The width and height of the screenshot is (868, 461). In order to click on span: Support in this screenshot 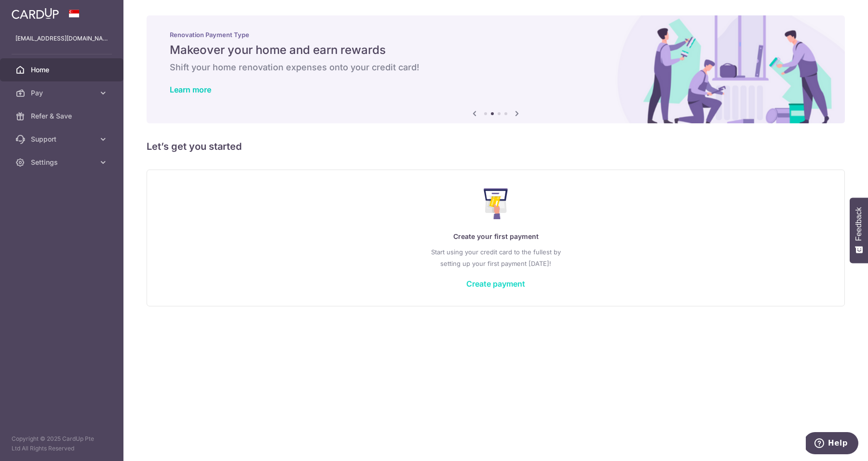, I will do `click(62, 139)`.